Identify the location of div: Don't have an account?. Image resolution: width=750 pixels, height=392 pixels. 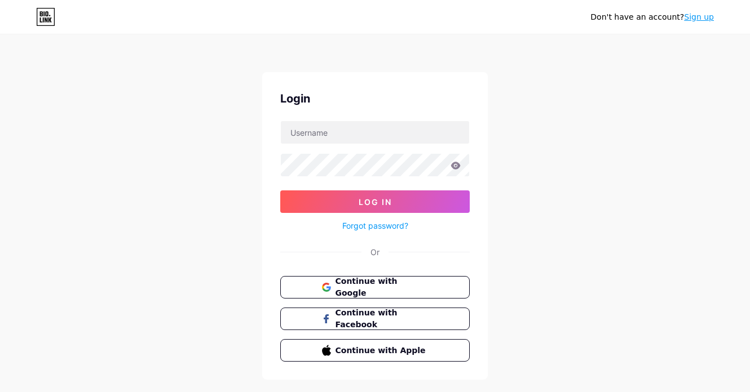
(652, 17).